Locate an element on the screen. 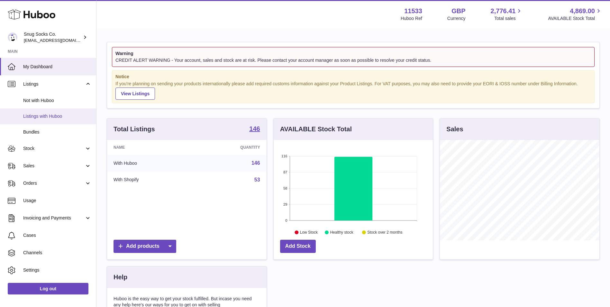 The height and width of the screenshot is (307, 610). text: Healthy stock is located at coordinates (342, 233).